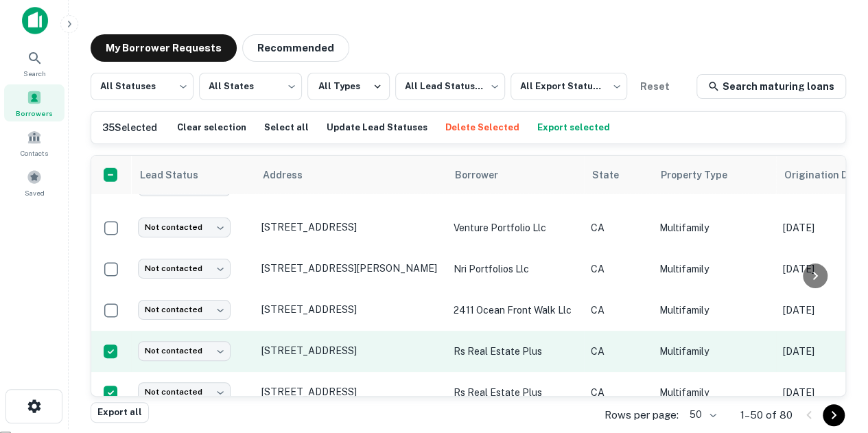 The width and height of the screenshot is (868, 433). Describe the element at coordinates (515, 310) in the screenshot. I see `p: 2411 ocean front walk llc` at that location.